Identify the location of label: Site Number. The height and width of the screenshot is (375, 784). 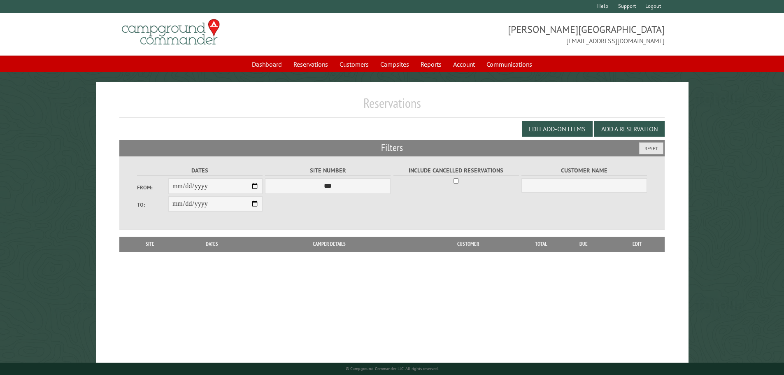
(328, 170).